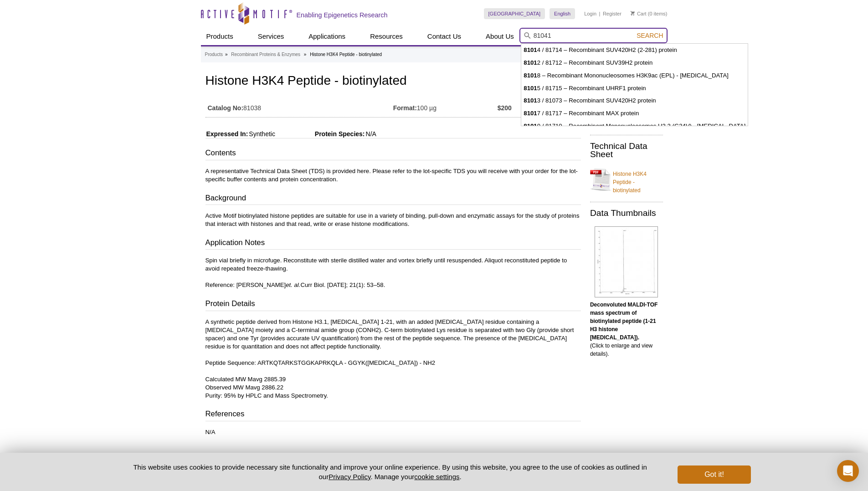 The height and width of the screenshot is (491, 868). Describe the element at coordinates (638, 13) in the screenshot. I see `a: Cart` at that location.